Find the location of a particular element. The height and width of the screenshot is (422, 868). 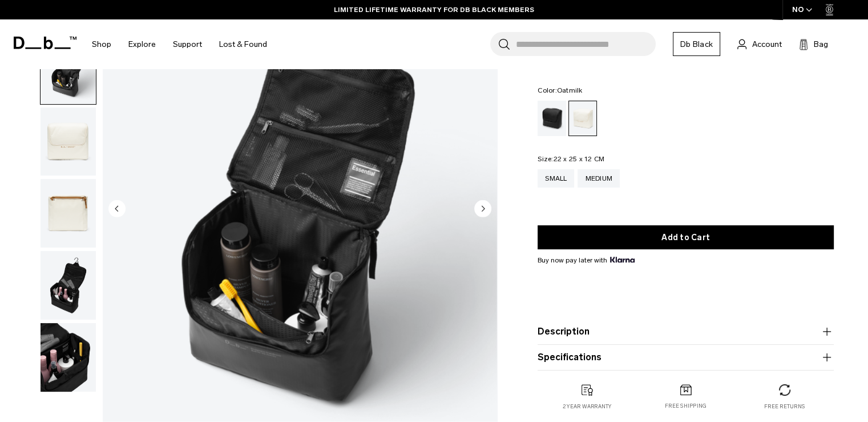

span: Account is located at coordinates (767, 44).